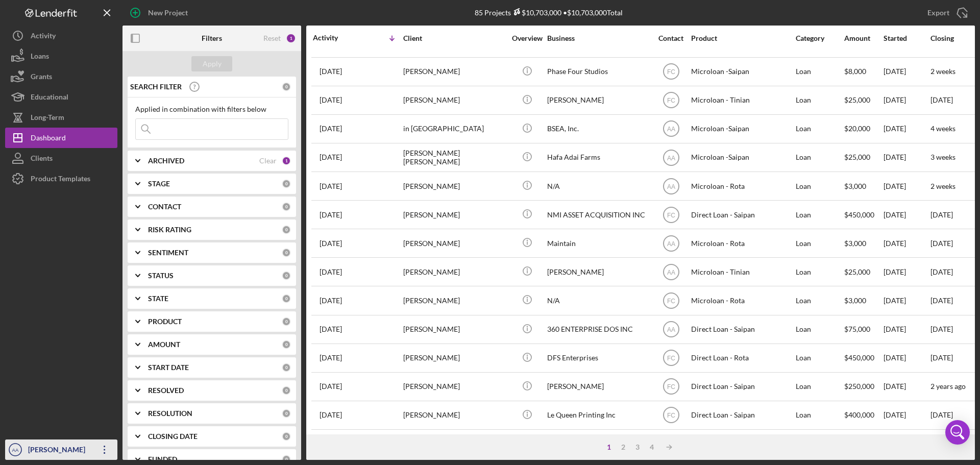 The width and height of the screenshot is (980, 465). What do you see at coordinates (173, 436) in the screenshot?
I see `b: CLOSING DATE` at bounding box center [173, 436].